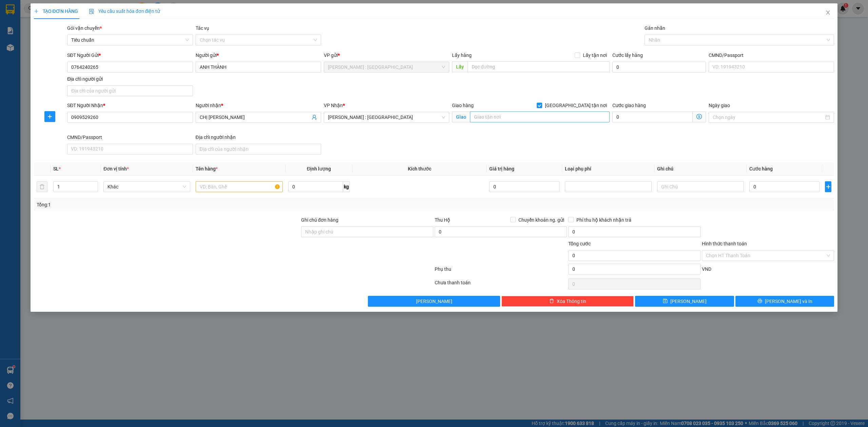 The image size is (868, 427). What do you see at coordinates (629, 105) in the screenshot?
I see `label: Cước giao hàng` at bounding box center [629, 105].